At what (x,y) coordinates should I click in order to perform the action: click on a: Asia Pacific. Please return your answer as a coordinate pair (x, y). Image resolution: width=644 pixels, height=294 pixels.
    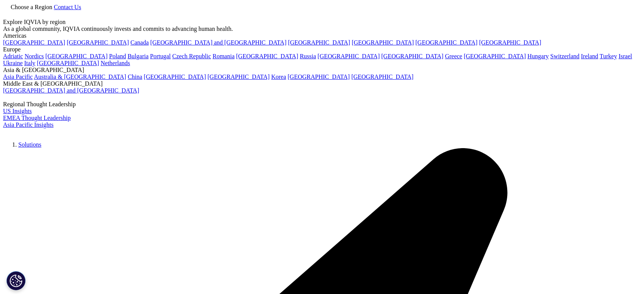
    Looking at the image, I should click on (18, 77).